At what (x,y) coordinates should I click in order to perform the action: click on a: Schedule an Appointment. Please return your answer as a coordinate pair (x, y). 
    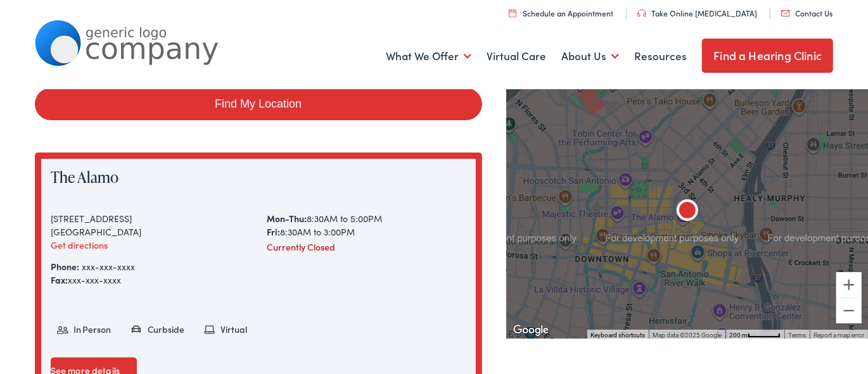
    Looking at the image, I should click on (560, 13).